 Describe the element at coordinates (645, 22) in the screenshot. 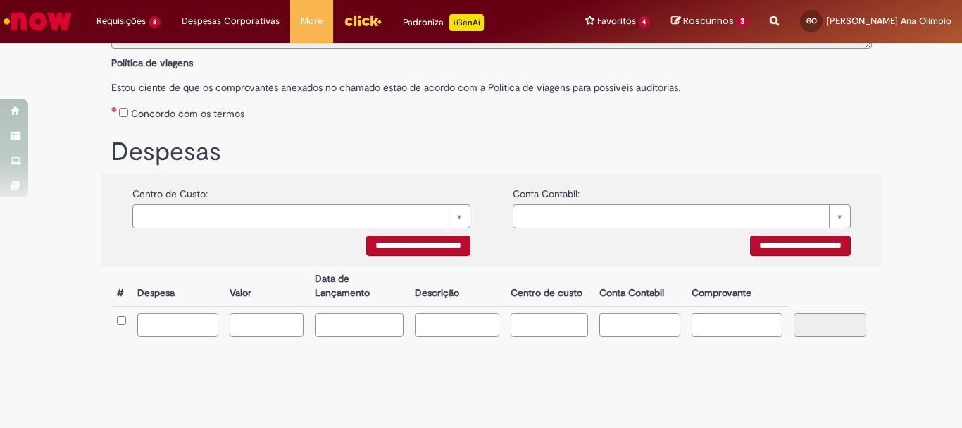

I see `span: 4` at that location.